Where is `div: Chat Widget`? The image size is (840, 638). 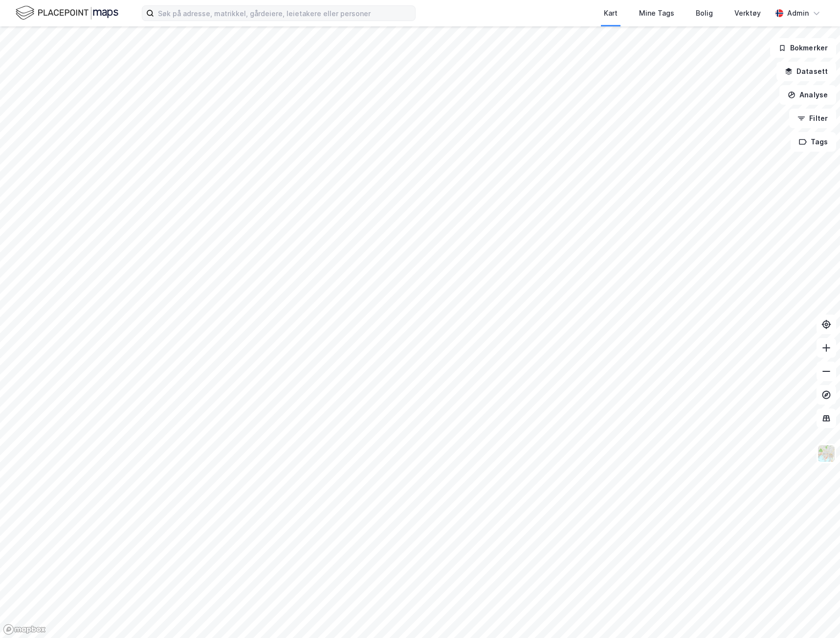
div: Chat Widget is located at coordinates (816, 615).